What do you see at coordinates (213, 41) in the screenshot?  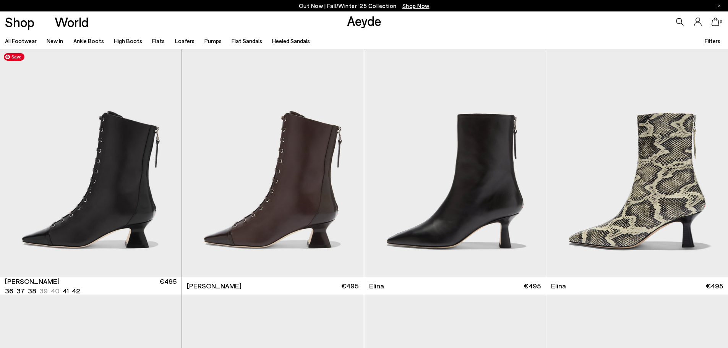 I see `a: Pumps` at bounding box center [213, 41].